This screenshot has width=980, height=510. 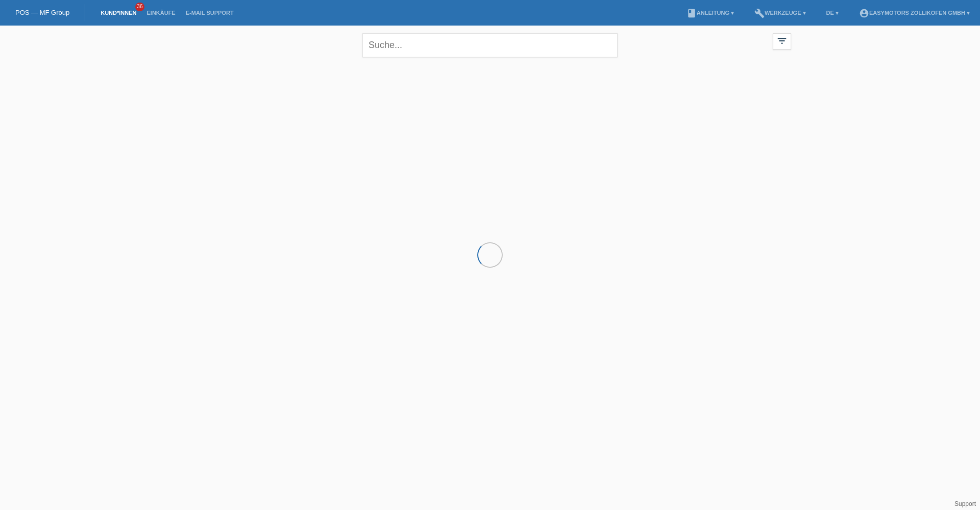 What do you see at coordinates (833, 13) in the screenshot?
I see `a: DE ▾` at bounding box center [833, 13].